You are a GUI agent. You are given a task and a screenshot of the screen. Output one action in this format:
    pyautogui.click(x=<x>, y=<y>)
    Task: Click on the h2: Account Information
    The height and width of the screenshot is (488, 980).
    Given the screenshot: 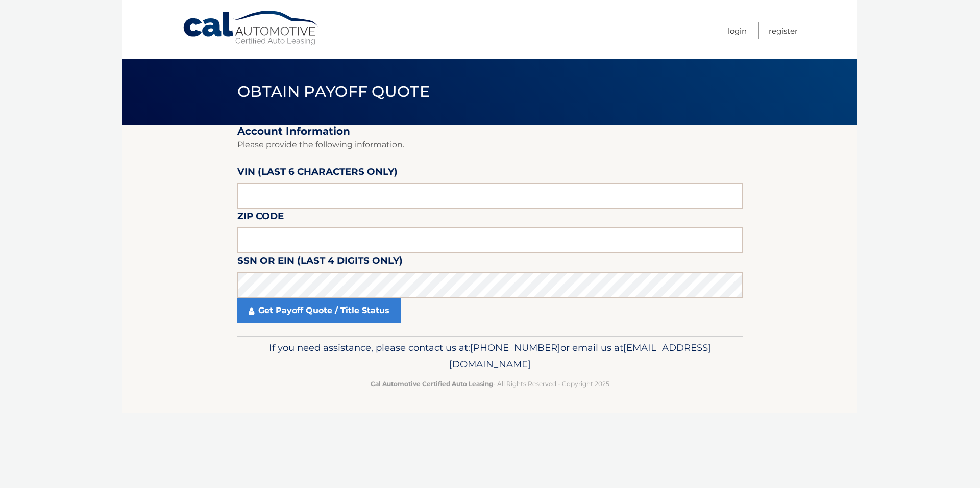 What is the action you would take?
    pyautogui.click(x=490, y=131)
    